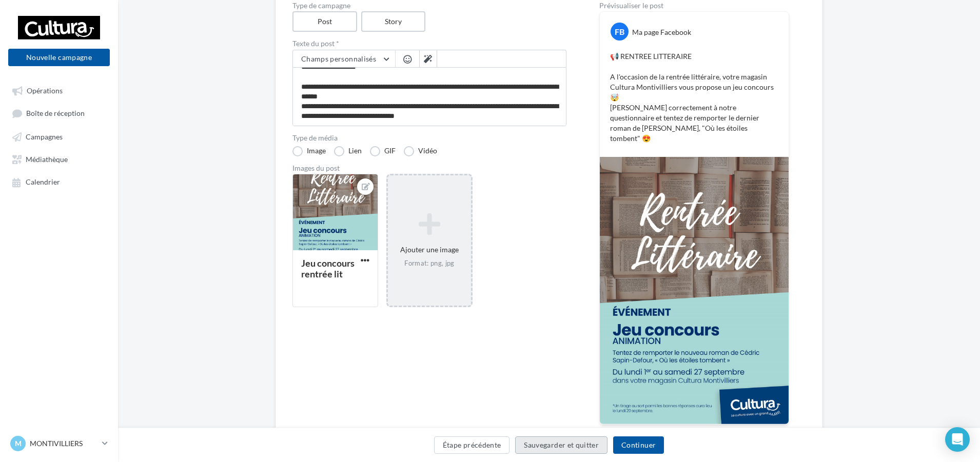  I want to click on label: Lien, so click(348, 151).